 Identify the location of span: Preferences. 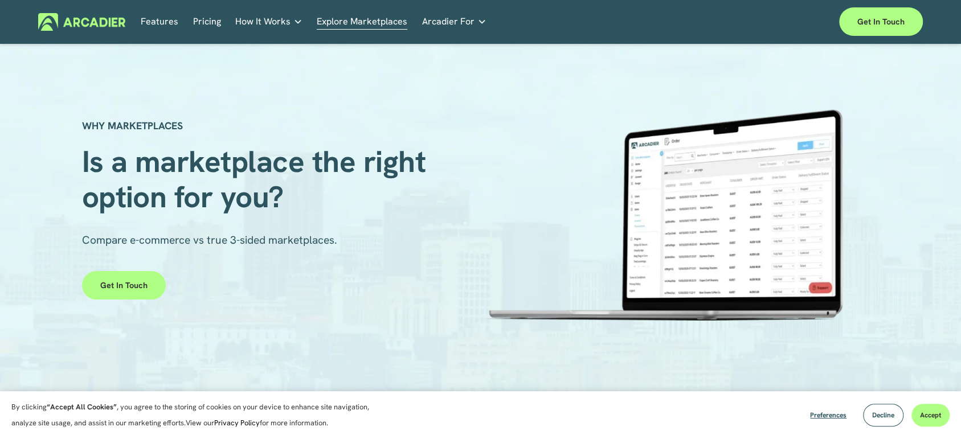
(828, 415).